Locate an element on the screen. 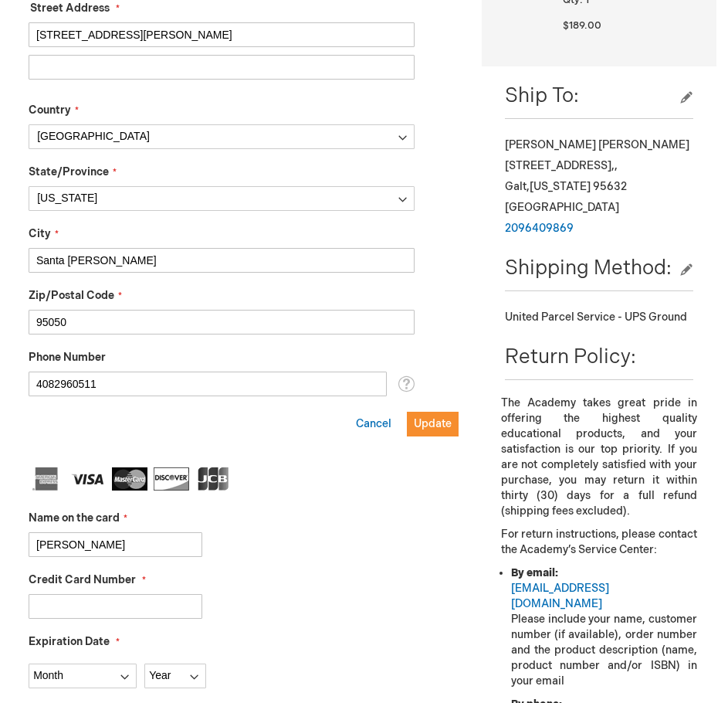 The width and height of the screenshot is (728, 703). span: $189.00 is located at coordinates (583, 25).